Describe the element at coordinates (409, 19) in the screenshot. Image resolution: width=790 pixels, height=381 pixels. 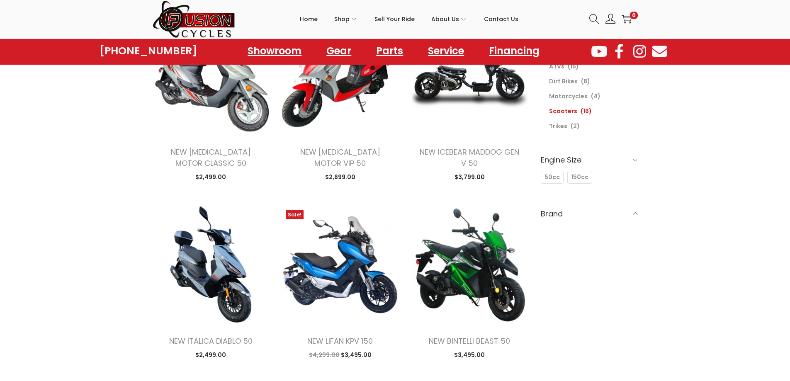
I see `nav: Primary navigation` at that location.